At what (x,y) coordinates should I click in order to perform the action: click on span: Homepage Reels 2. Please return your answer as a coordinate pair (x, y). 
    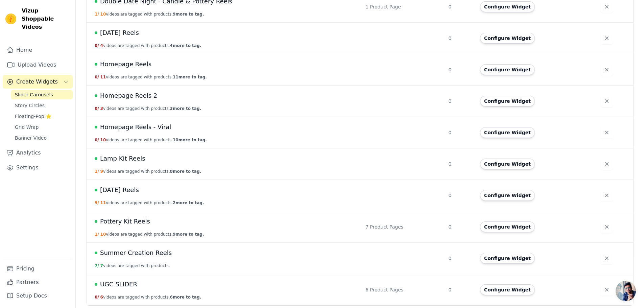
    Looking at the image, I should click on (128, 96).